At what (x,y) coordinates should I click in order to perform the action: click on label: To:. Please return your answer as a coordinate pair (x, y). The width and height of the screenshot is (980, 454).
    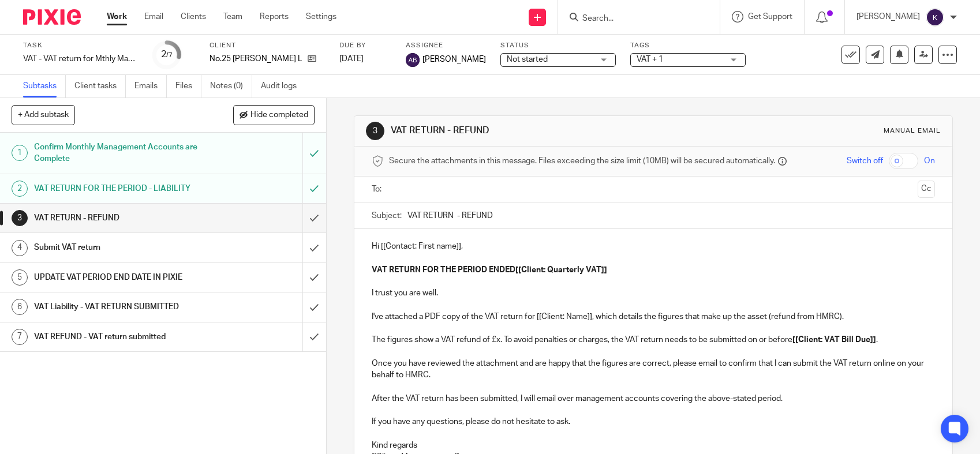
    Looking at the image, I should click on (378, 190).